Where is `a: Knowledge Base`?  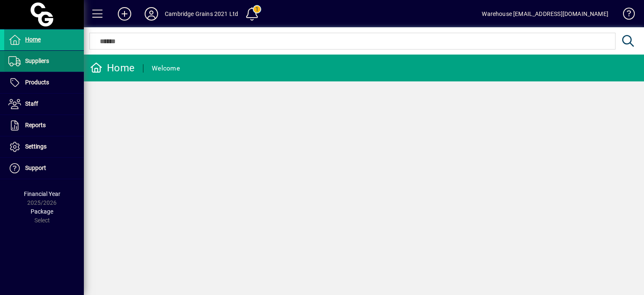
a: Knowledge Base is located at coordinates (625, 15).